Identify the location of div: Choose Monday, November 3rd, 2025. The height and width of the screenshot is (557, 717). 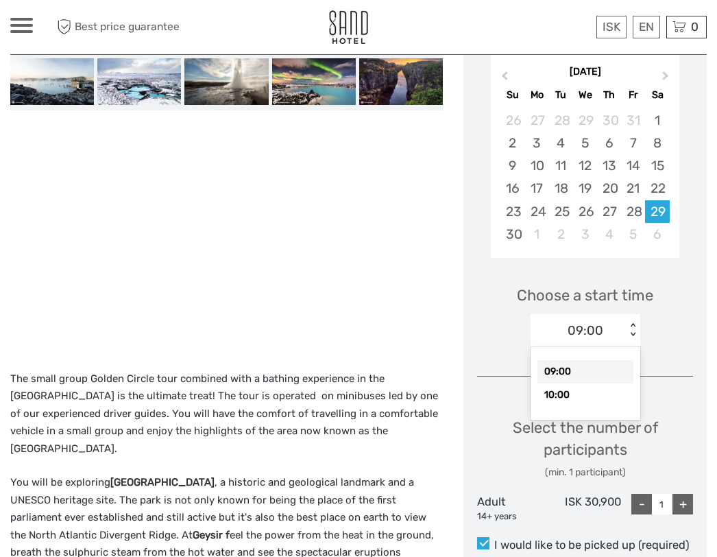
(537, 143).